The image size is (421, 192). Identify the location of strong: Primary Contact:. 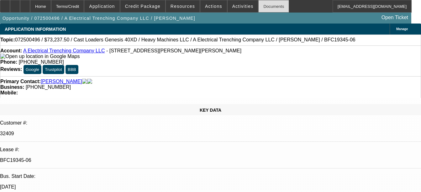
(20, 81).